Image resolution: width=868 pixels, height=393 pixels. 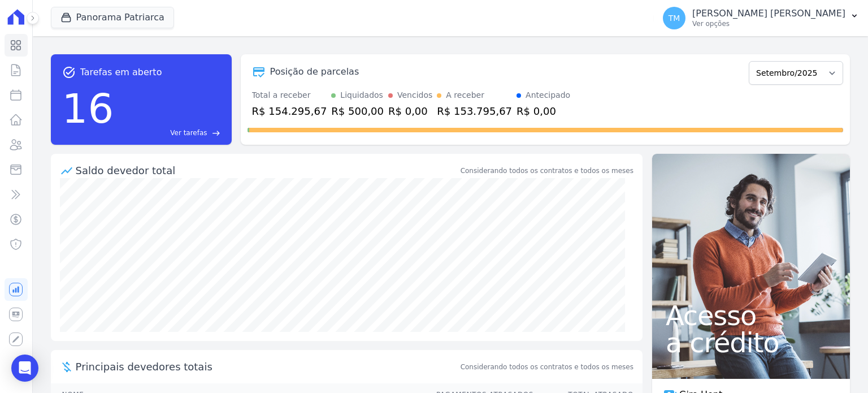 I want to click on div: R$ 153.795,67, so click(x=474, y=111).